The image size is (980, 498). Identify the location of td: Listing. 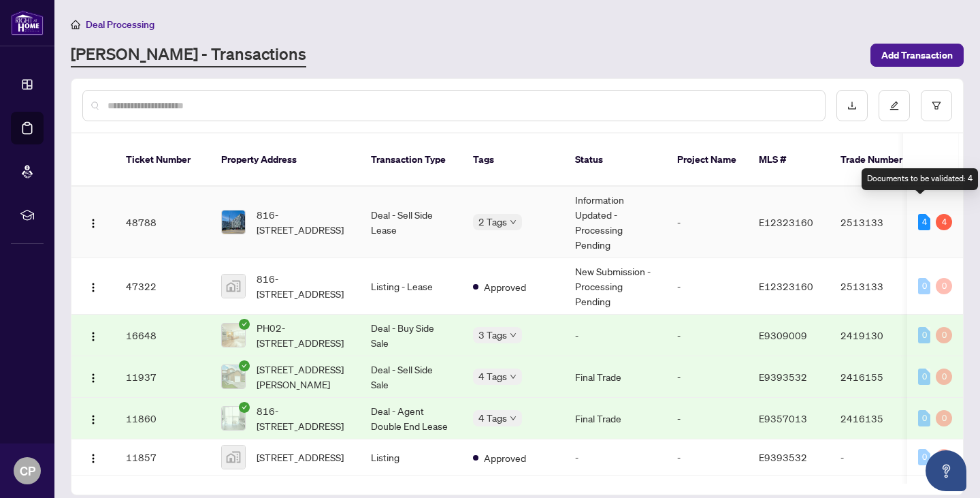
(411, 457).